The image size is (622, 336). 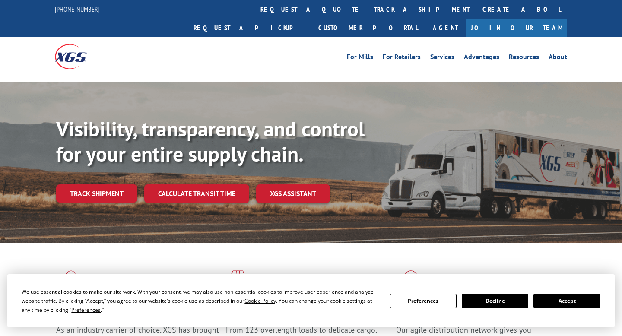 I want to click on img: xgs-icon-total-supply-chain-intelligence-red, so click(x=70, y=282).